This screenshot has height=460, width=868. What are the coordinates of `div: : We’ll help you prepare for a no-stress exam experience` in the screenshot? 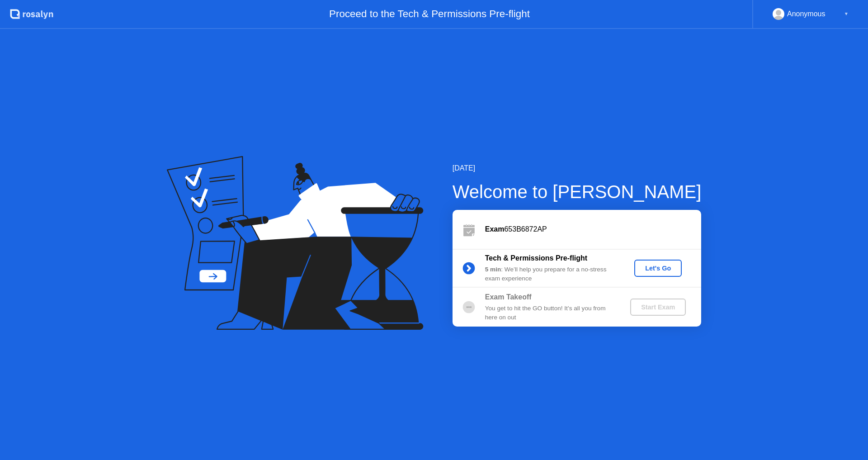 It's located at (550, 274).